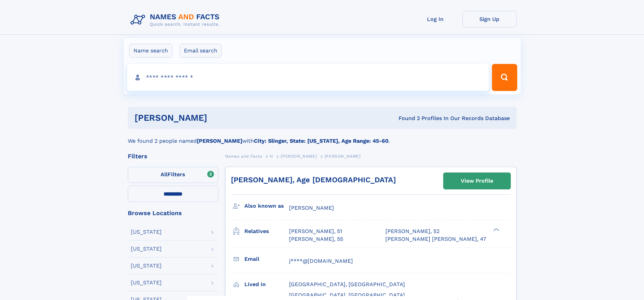 The width and height of the screenshot is (644, 300). Describe the element at coordinates (477, 180) in the screenshot. I see `div: View Profile` at that location.